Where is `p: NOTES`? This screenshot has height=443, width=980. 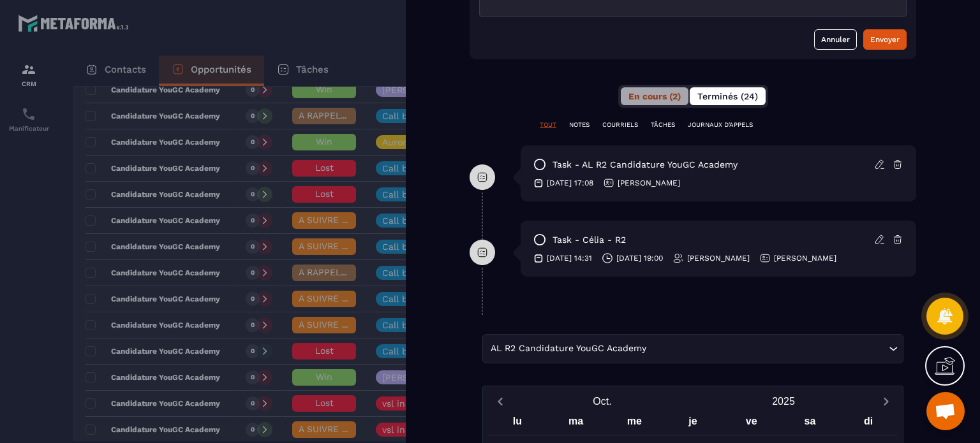 p: NOTES is located at coordinates (580, 125).